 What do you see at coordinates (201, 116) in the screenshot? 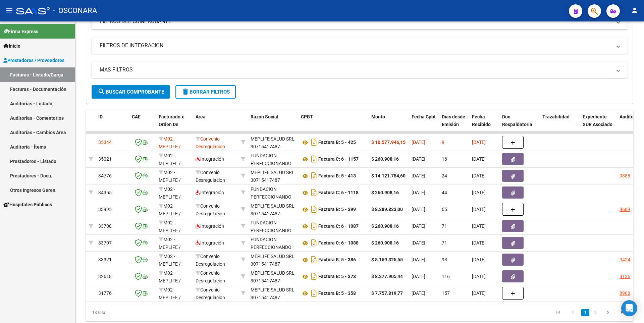
I see `span: Area` at bounding box center [201, 116].